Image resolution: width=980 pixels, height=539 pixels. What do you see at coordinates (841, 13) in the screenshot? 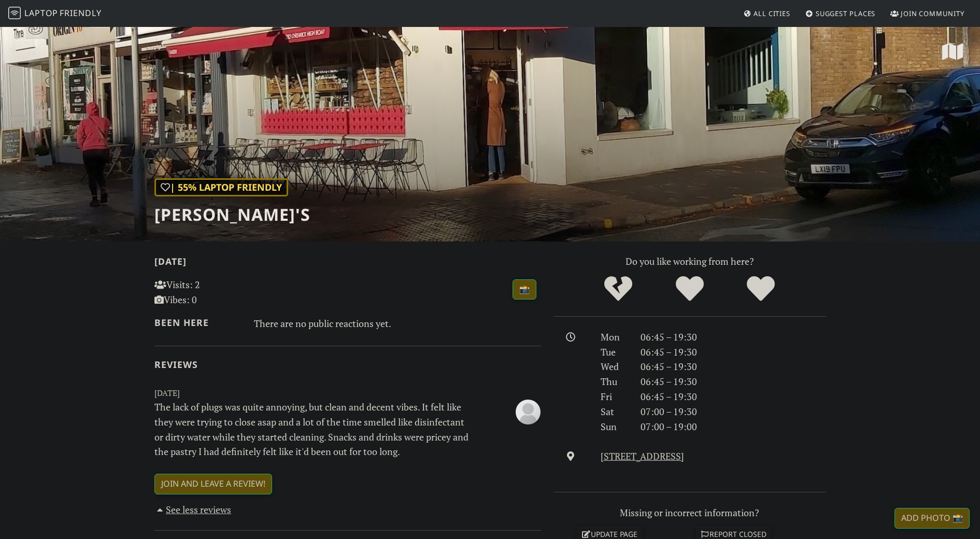
I see `a: Suggest Places` at bounding box center [841, 13].